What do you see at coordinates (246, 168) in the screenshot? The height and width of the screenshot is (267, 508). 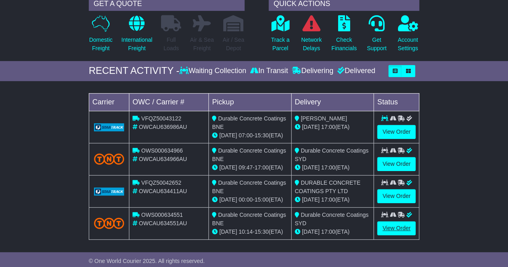 I see `span: 09:47` at bounding box center [246, 168].